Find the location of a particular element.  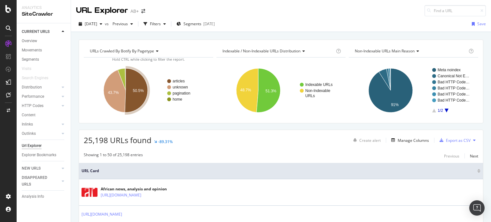

div: Explorer Bookmarks is located at coordinates (39, 155).